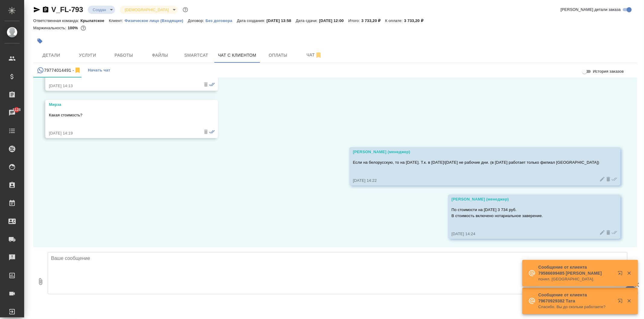  Describe the element at coordinates (609, 71) in the screenshot. I see `span: История заказов` at that location.